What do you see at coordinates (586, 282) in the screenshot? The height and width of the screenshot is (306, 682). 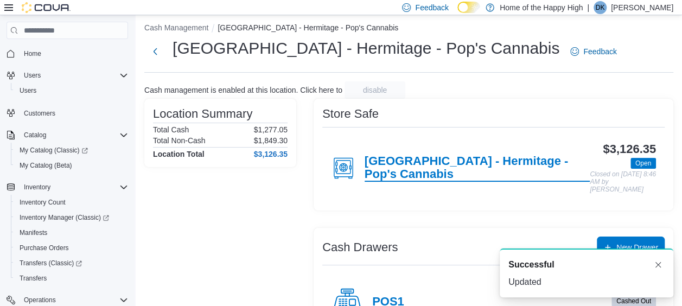 I see `div: Updated` at bounding box center [586, 282].